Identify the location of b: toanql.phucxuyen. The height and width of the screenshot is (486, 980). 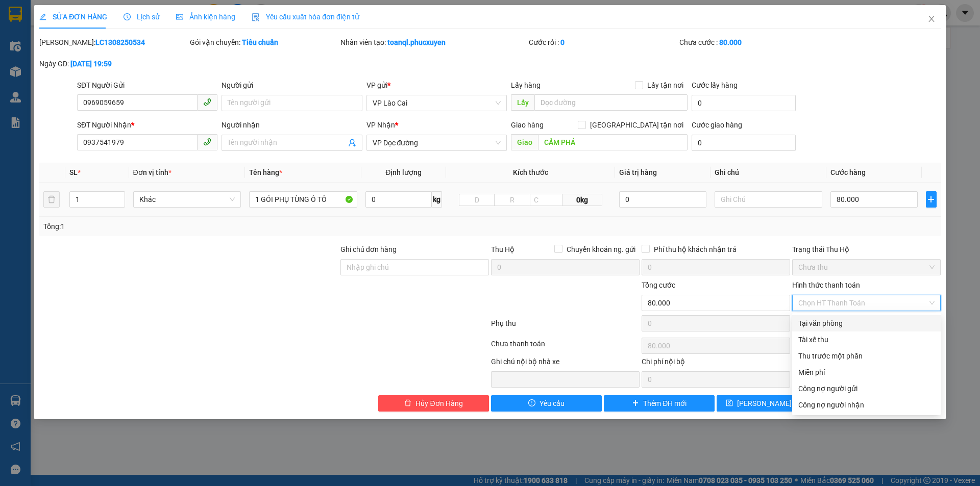
(417, 42).